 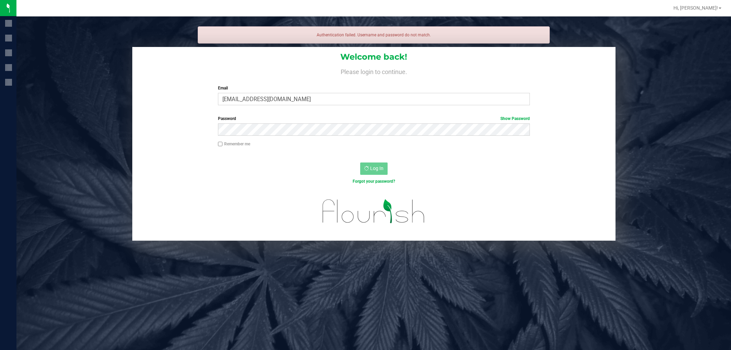 I want to click on h1: Welcome back!, so click(x=374, y=57).